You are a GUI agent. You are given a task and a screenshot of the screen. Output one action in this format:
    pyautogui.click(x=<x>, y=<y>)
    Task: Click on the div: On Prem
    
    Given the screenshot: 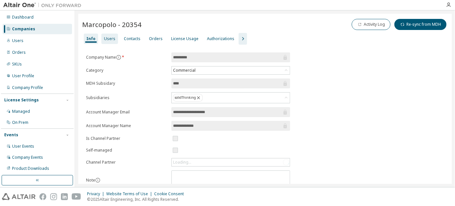 What is the action you would take?
    pyautogui.click(x=20, y=123)
    